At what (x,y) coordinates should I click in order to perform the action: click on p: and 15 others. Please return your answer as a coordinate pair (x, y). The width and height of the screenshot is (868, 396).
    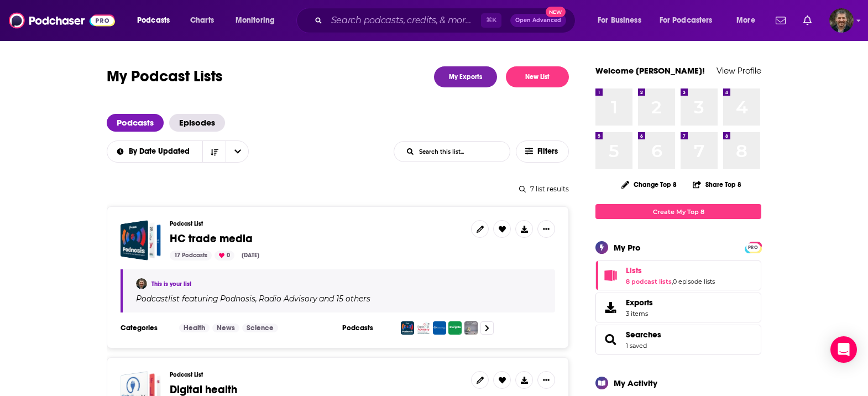
    Looking at the image, I should click on (345, 299).